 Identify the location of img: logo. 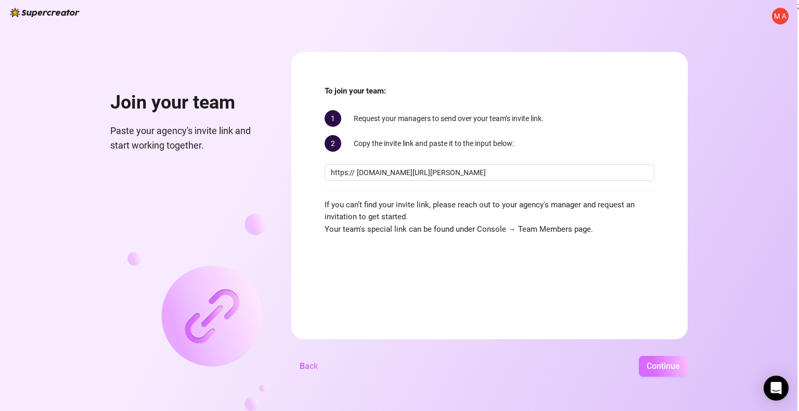
(45, 12).